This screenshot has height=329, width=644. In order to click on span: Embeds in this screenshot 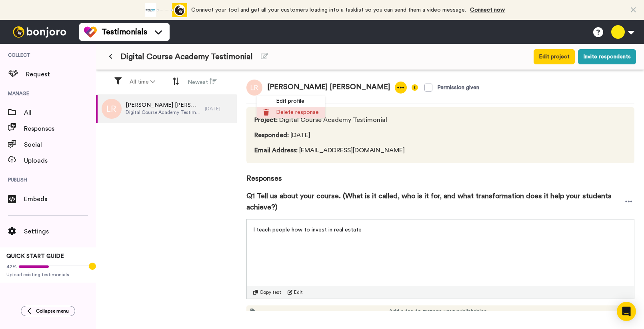, I will do `click(60, 199)`.